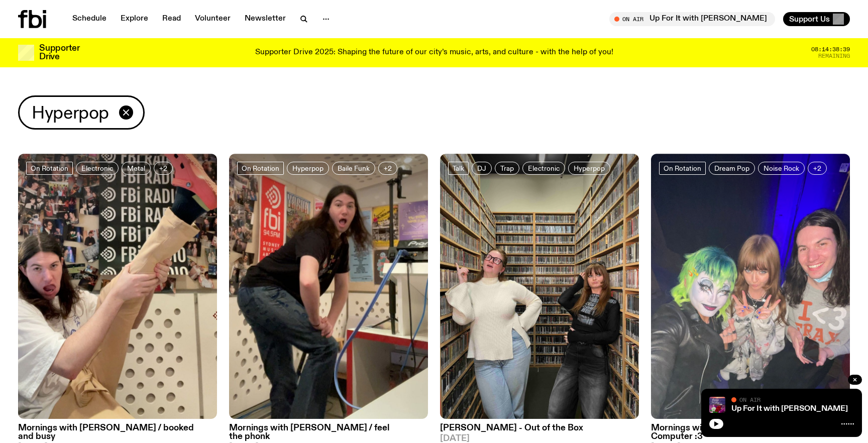 The height and width of the screenshot is (443, 868). What do you see at coordinates (482, 168) in the screenshot?
I see `a: DJ` at bounding box center [482, 168].